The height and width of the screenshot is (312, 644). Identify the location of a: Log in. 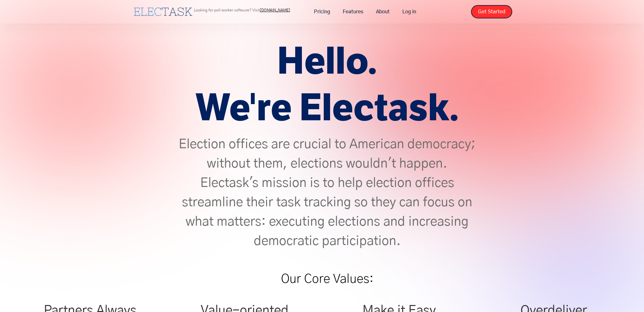
(409, 12).